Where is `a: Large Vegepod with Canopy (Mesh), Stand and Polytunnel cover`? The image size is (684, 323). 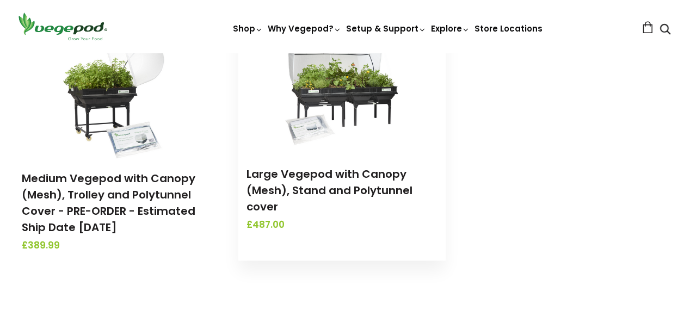 a: Large Vegepod with Canopy (Mesh), Stand and Polytunnel cover is located at coordinates (329, 190).